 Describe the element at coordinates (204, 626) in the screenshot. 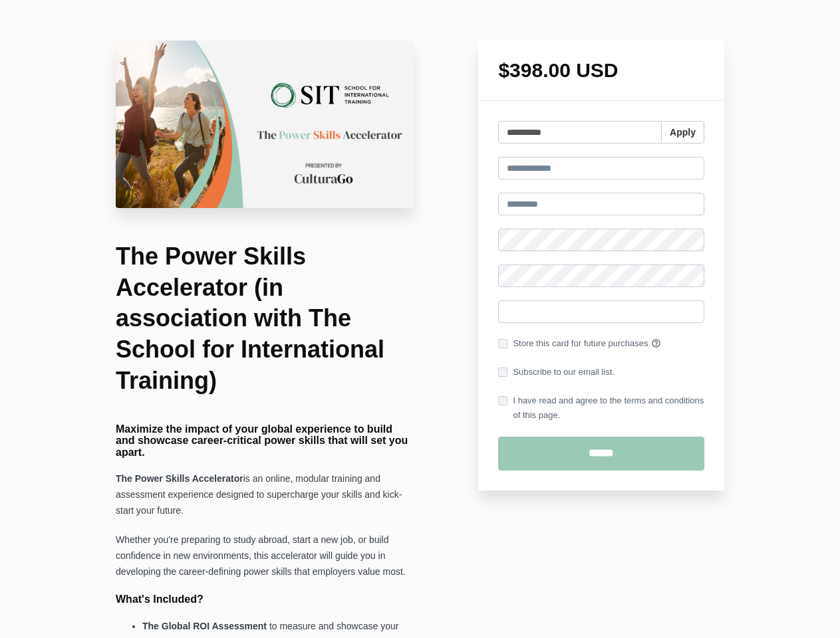

I see `strong: The Global ROI Assessment` at that location.